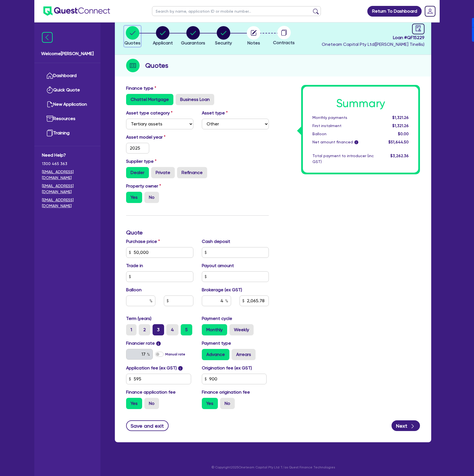 The image size is (474, 476). What do you see at coordinates (50, 119) in the screenshot?
I see `img: resources` at bounding box center [50, 119].